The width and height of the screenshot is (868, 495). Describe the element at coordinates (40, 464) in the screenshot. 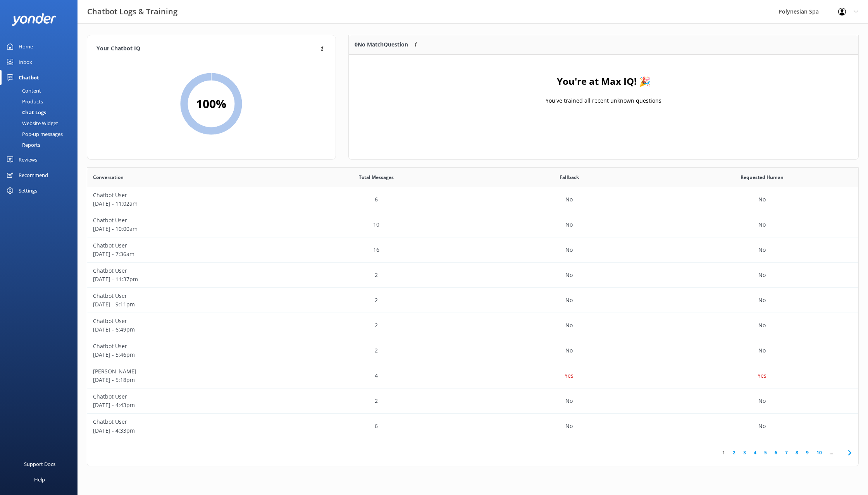

I see `div: Support Docs` at that location.